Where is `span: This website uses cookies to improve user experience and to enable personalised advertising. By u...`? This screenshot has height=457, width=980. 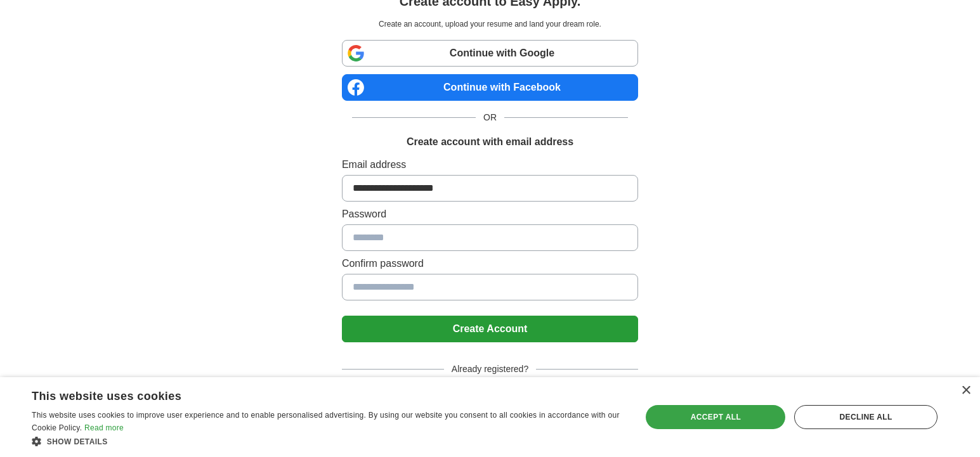 span: This website uses cookies to improve user experience and to enable personalised advertising. By u... is located at coordinates (326, 422).